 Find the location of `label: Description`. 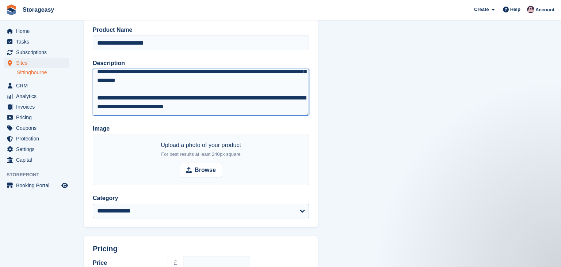

label: Description is located at coordinates (201, 63).